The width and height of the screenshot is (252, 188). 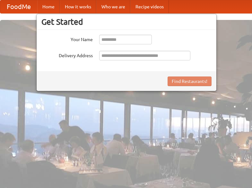 What do you see at coordinates (19, 7) in the screenshot?
I see `a: FoodMe` at bounding box center [19, 7].